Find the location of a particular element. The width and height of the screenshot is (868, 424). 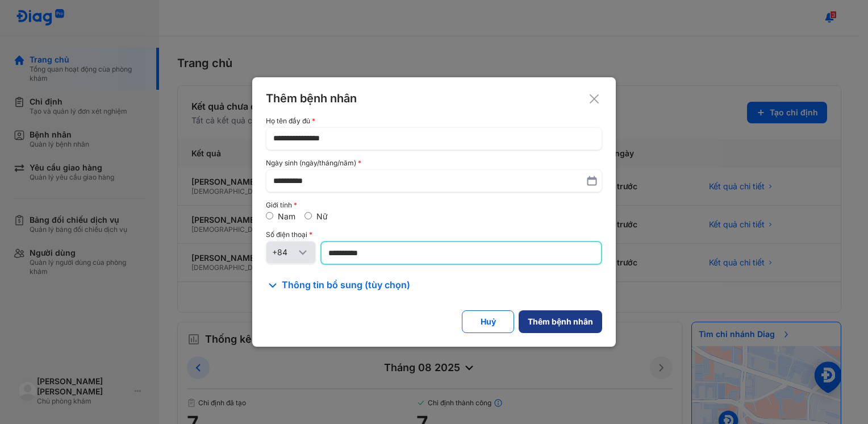

label: Nam is located at coordinates (286, 216).